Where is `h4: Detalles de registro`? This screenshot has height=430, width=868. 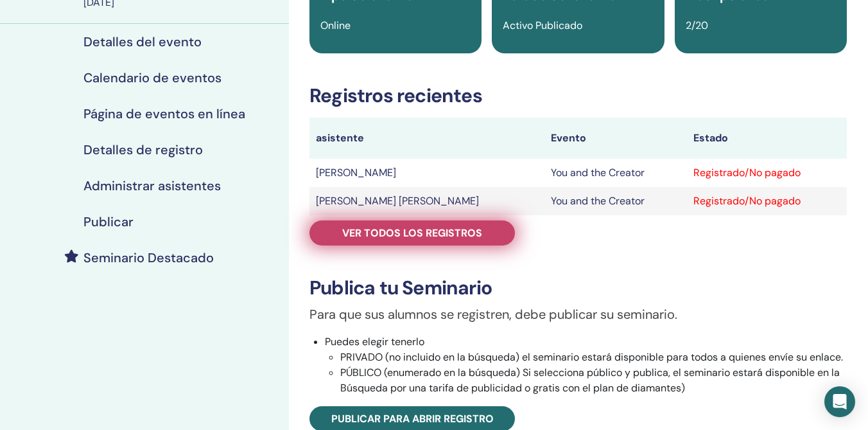 h4: Detalles de registro is located at coordinates (143, 150).